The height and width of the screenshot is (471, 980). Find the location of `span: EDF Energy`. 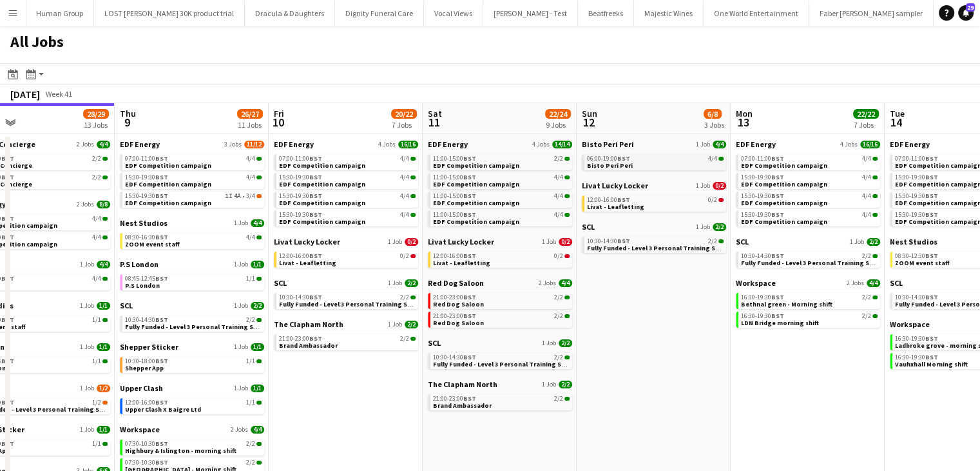

span: EDF Energy is located at coordinates (294, 143).